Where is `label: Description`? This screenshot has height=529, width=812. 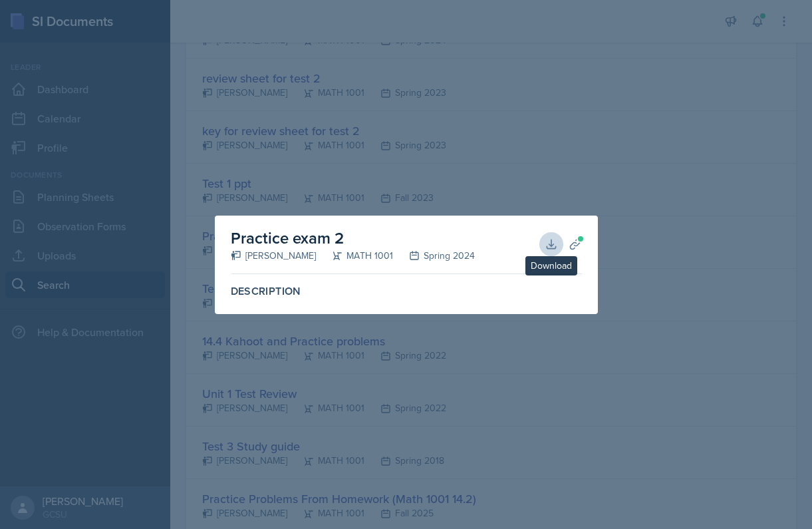 label: Description is located at coordinates (407, 291).